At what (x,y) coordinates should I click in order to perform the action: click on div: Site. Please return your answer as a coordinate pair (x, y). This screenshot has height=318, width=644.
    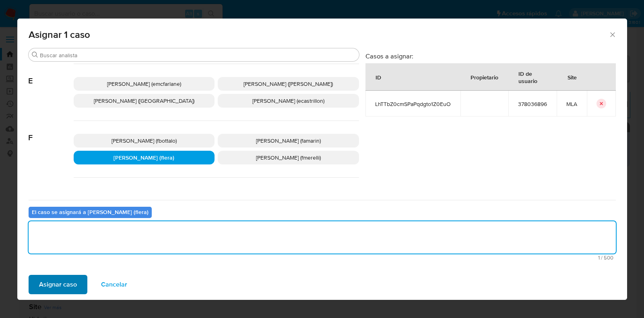
    Looking at the image, I should click on (572, 77).